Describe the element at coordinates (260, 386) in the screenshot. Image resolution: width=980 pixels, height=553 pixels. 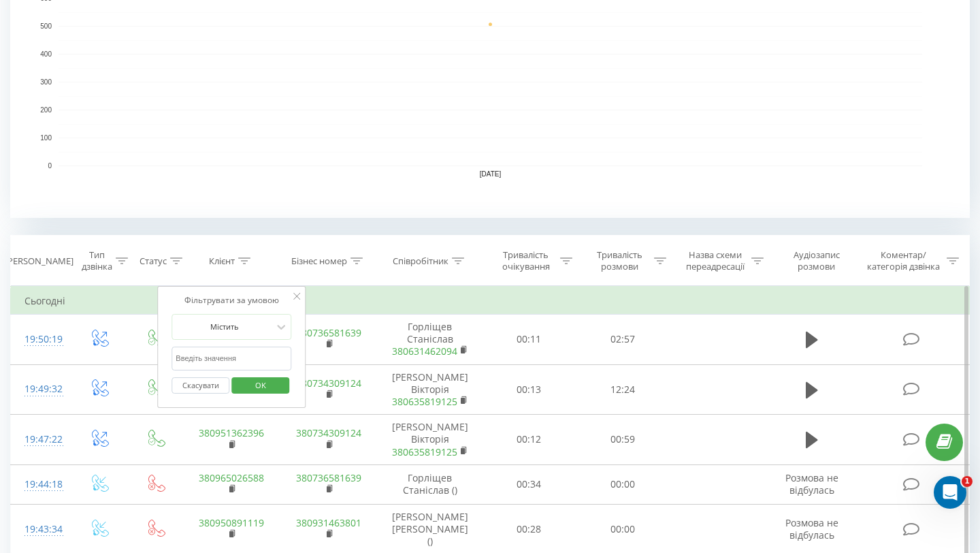
I see `button: OK` at that location.